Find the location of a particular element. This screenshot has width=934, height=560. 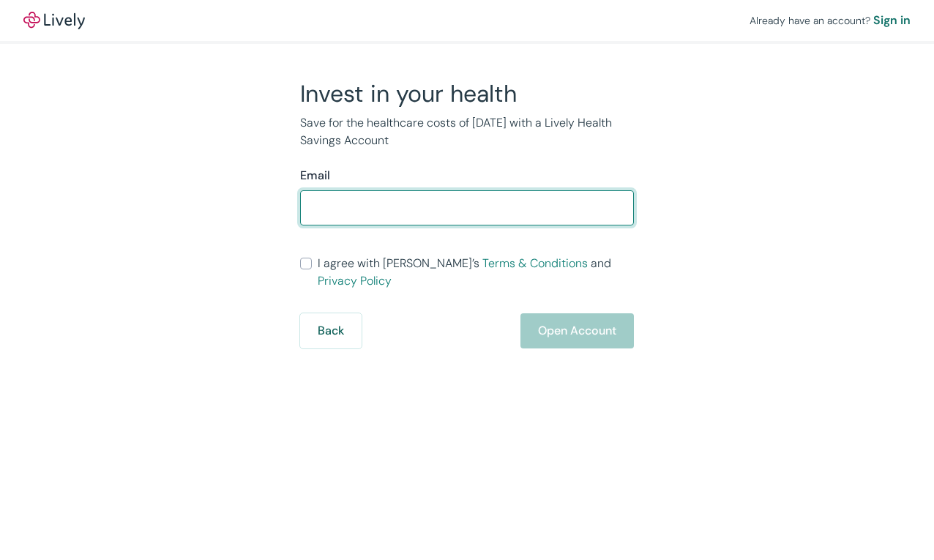

a: LivelyLively is located at coordinates (54, 21).